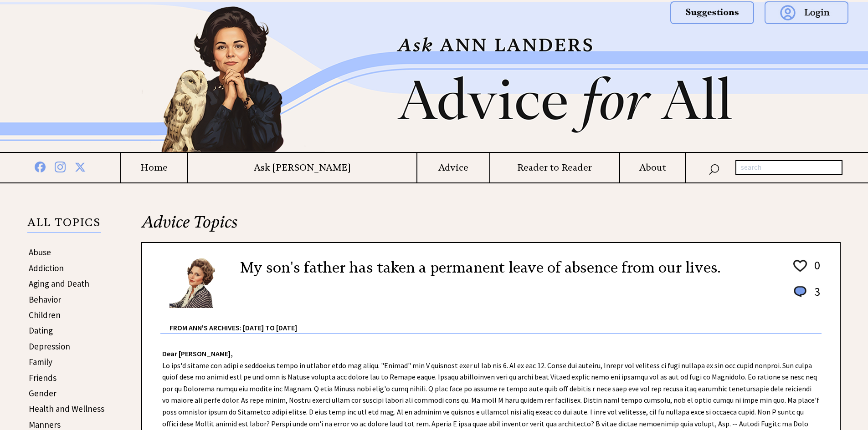  What do you see at coordinates (815, 270) in the screenshot?
I see `td: 0` at bounding box center [815, 270].